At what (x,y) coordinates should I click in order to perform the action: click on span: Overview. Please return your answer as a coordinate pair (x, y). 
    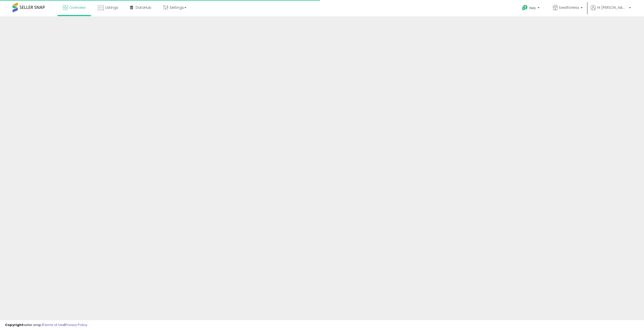
    Looking at the image, I should click on (77, 8).